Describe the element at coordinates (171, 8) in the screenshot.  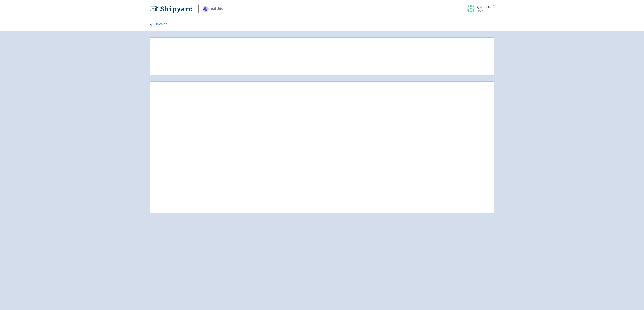
I see `img: Shipyard logo` at that location.